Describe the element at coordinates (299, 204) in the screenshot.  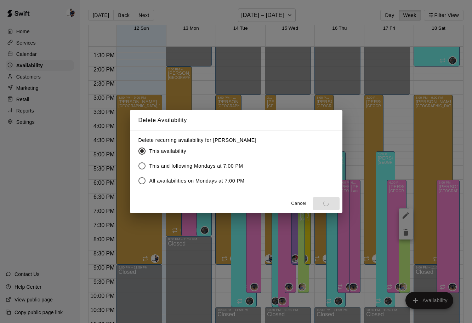
I see `button: Cancel` at that location.